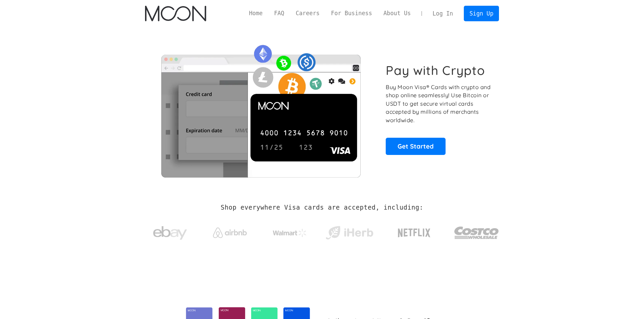 The image size is (644, 319). I want to click on img: ebay, so click(170, 233).